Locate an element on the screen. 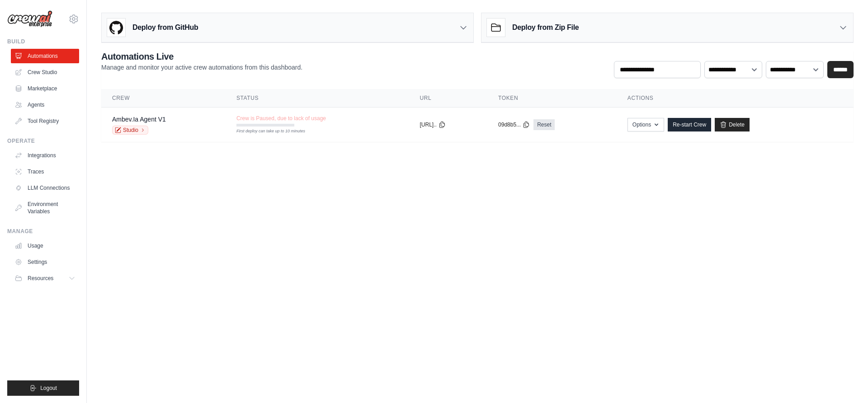  div: Manage is located at coordinates (43, 231).